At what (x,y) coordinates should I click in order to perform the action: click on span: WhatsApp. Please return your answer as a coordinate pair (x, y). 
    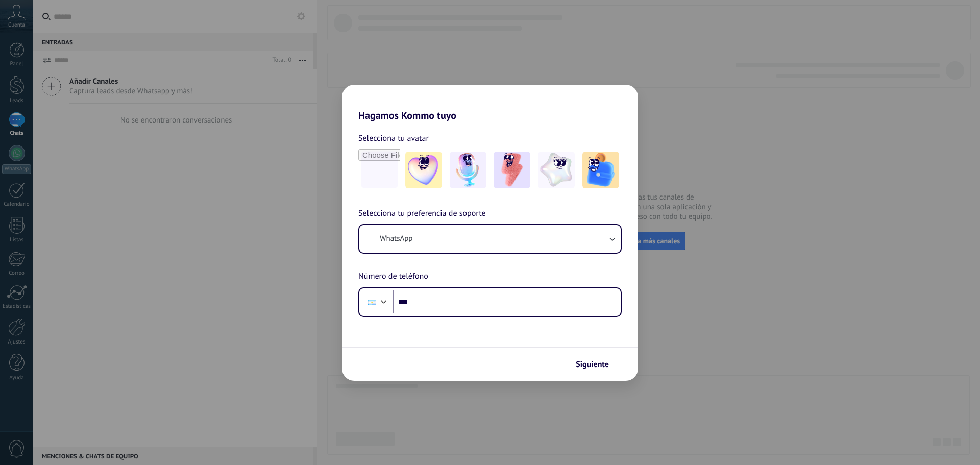
    Looking at the image, I should click on (396, 239).